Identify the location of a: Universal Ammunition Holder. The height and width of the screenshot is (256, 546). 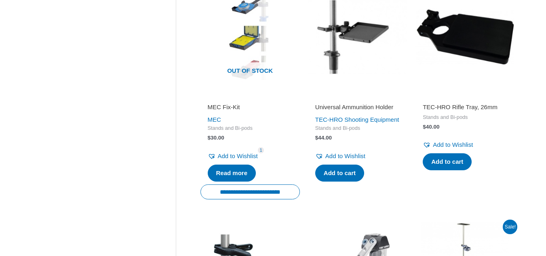
(358, 108).